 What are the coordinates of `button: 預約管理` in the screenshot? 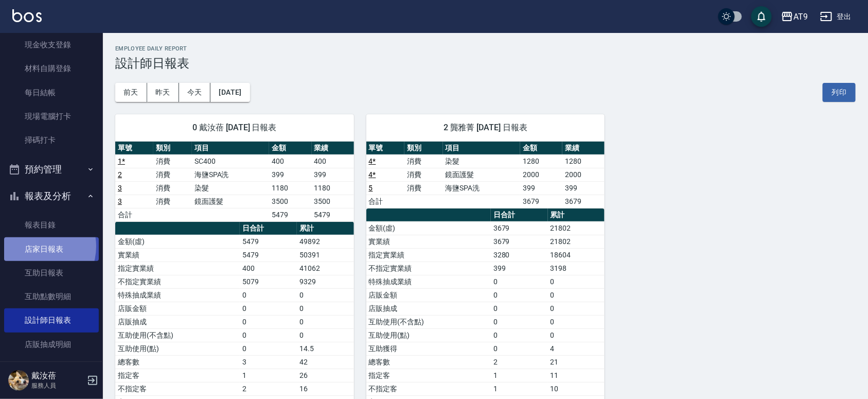 It's located at (51, 169).